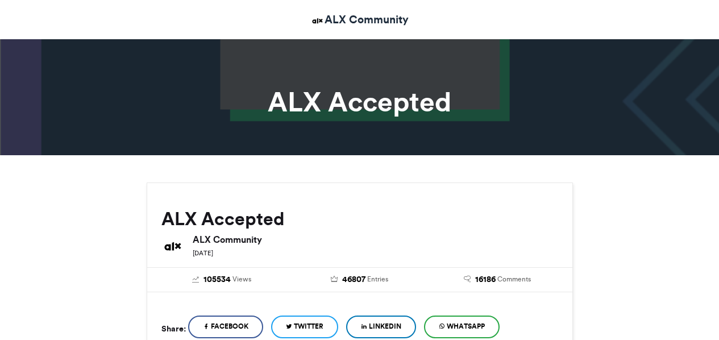 The image size is (719, 340). Describe the element at coordinates (465, 326) in the screenshot. I see `span: WhatsApp` at that location.